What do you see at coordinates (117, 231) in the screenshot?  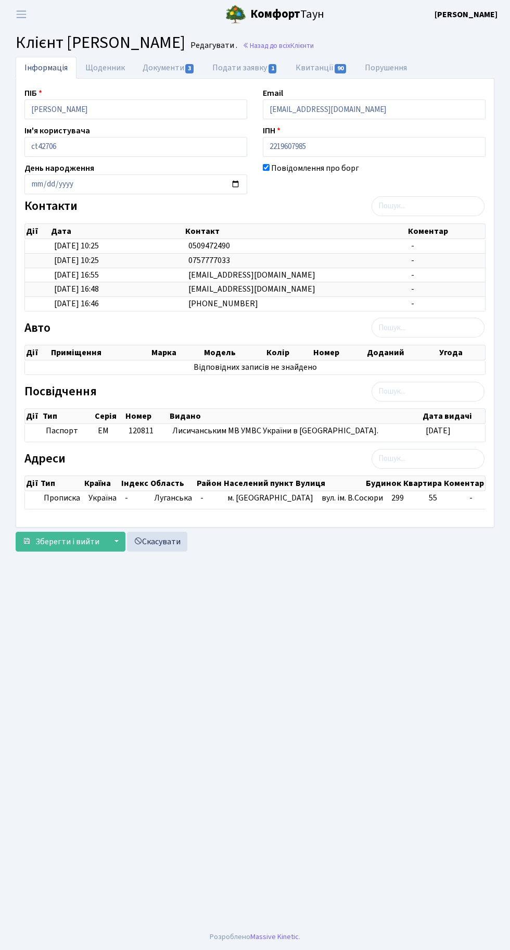 I see `th: Дата` at bounding box center [117, 231].